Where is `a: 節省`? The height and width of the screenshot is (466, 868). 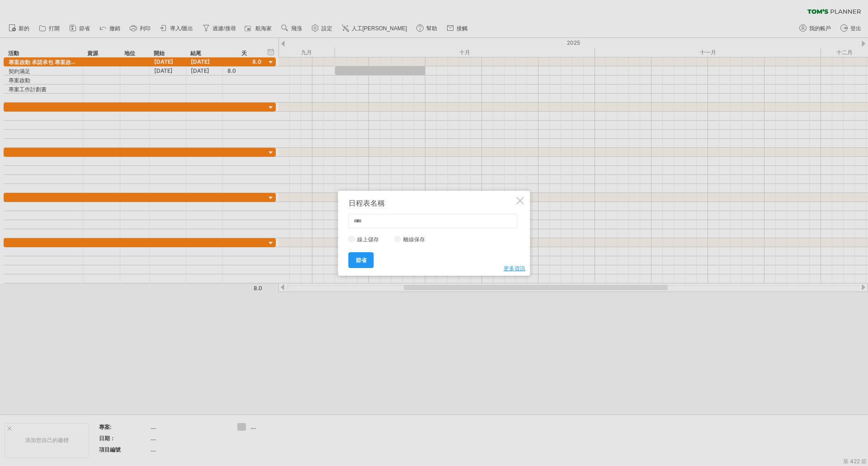 a: 節省 is located at coordinates (361, 260).